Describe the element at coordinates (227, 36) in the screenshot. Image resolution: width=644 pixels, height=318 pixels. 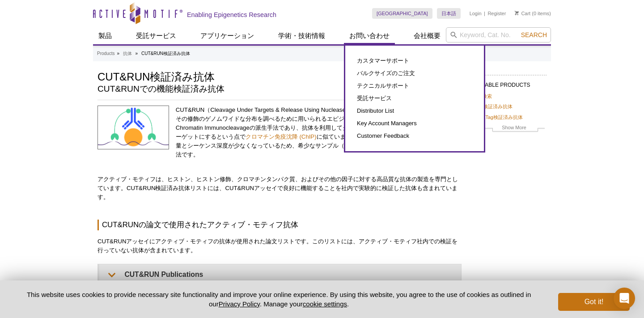
I see `a: アプリケーション` at that location.